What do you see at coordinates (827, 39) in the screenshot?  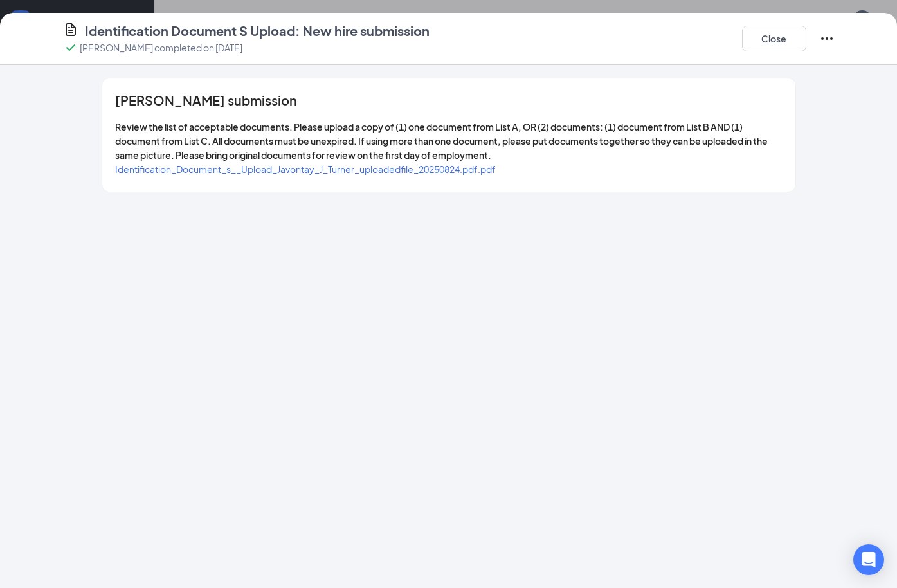 I see `svg: Ellipses` at bounding box center [827, 39].